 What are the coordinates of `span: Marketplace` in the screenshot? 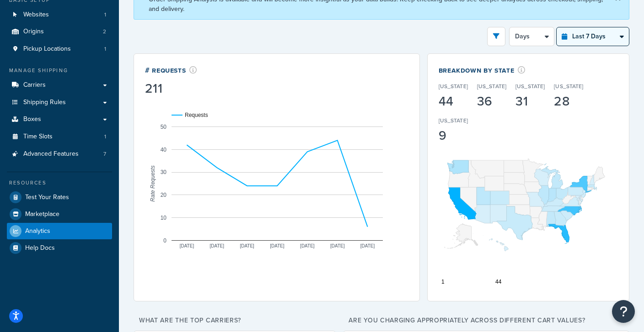 It's located at (42, 214).